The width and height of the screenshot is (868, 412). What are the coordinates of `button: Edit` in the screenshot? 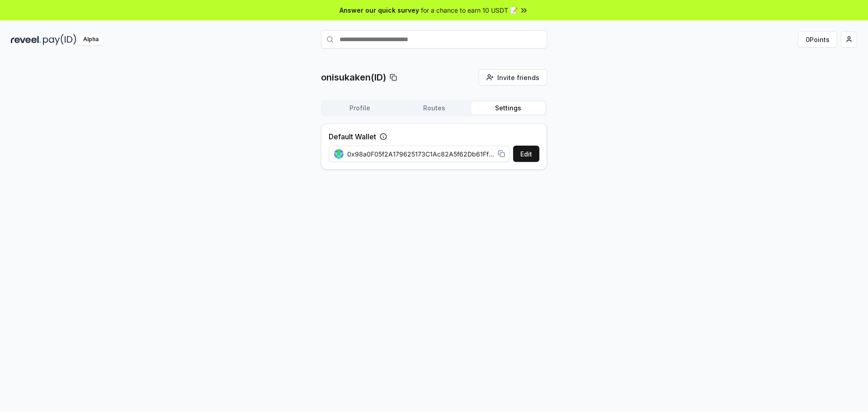 It's located at (526, 154).